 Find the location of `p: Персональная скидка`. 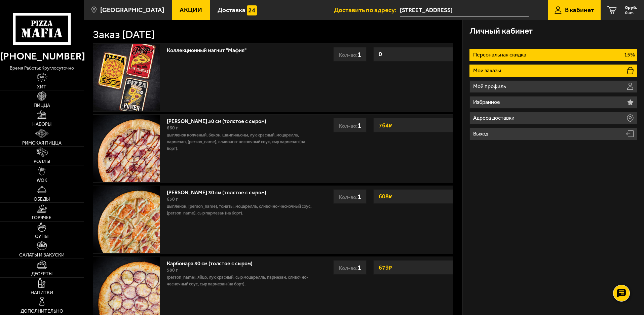

p: Персональная скидка is located at coordinates (500, 55).